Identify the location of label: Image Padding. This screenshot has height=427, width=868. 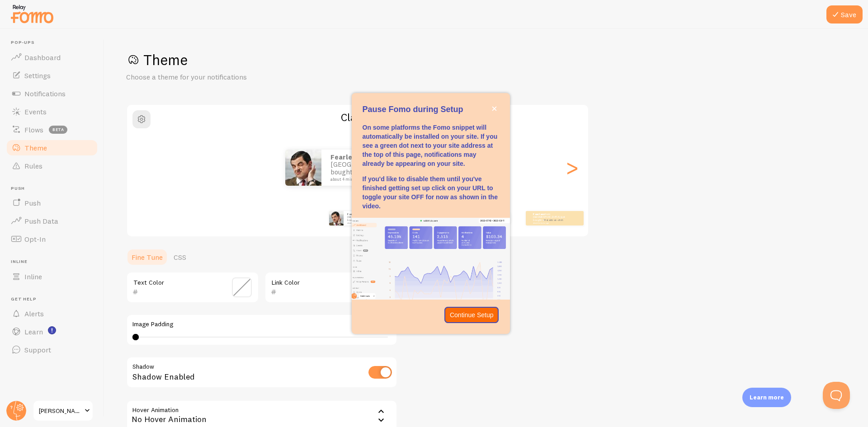
(262, 324).